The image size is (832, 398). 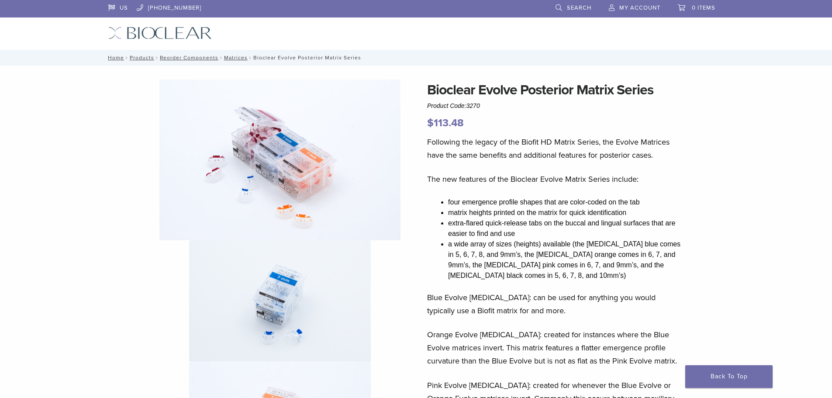 What do you see at coordinates (236, 58) in the screenshot?
I see `a: Matrices` at bounding box center [236, 58].